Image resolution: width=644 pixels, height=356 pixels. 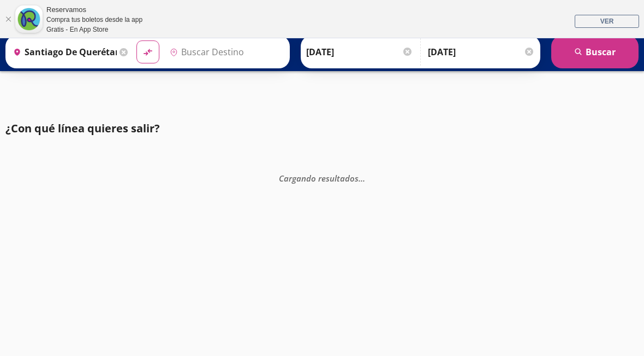 What do you see at coordinates (94, 29) in the screenshot?
I see `div: Gratis - En App Store` at bounding box center [94, 29].